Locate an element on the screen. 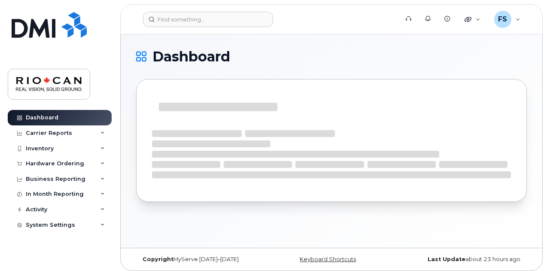  a: Keyboard Shortcuts is located at coordinates (328, 259).